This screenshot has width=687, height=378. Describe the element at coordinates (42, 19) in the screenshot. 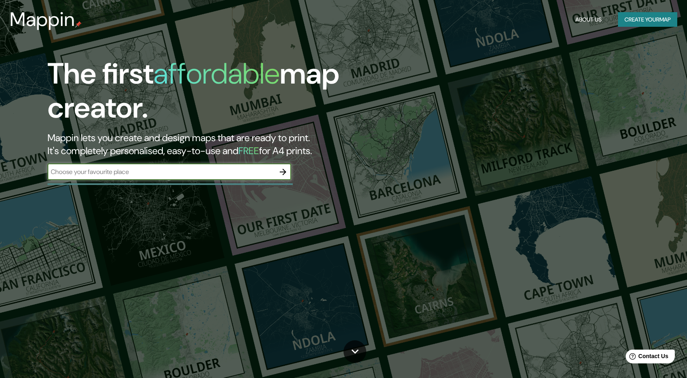

I see `h3: Mappin` at that location.